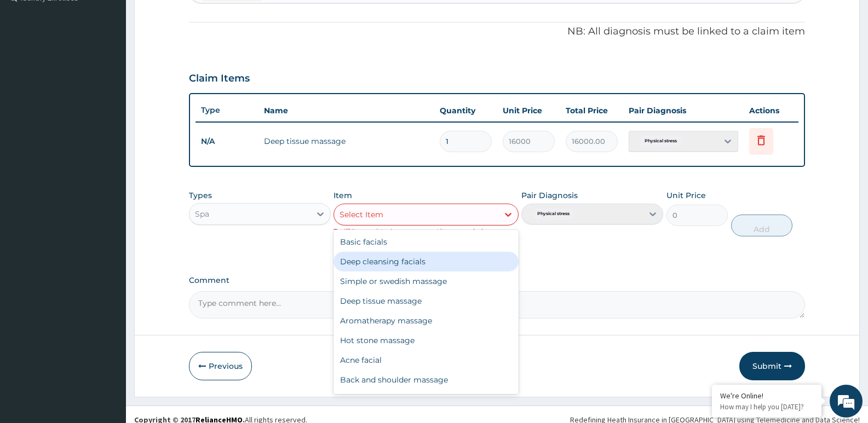 The height and width of the screenshot is (423, 868). I want to click on div: Spa, so click(202, 214).